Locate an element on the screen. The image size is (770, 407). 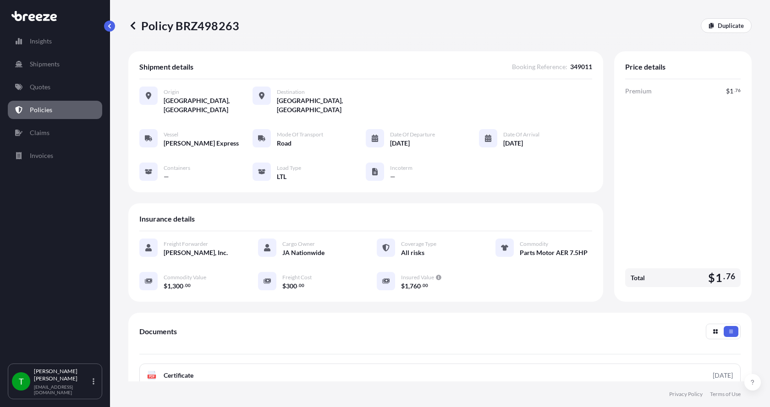
p: Shipments is located at coordinates (44, 64).